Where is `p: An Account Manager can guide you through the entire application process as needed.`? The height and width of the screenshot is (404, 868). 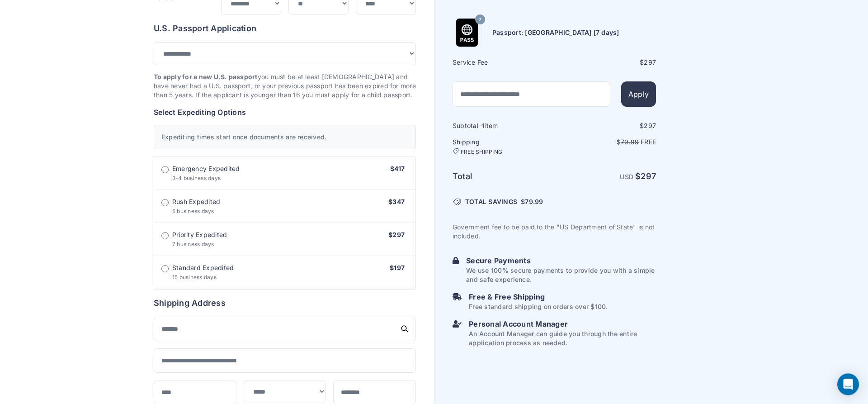
p: An Account Manager can guide you through the entire application process as needed. is located at coordinates (563, 339).